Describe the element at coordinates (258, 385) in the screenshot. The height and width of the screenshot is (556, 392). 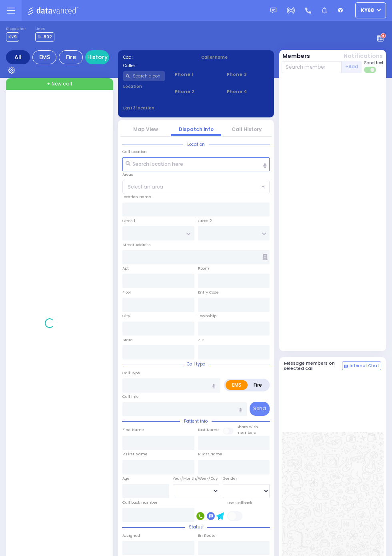
I see `label: Fire` at that location.